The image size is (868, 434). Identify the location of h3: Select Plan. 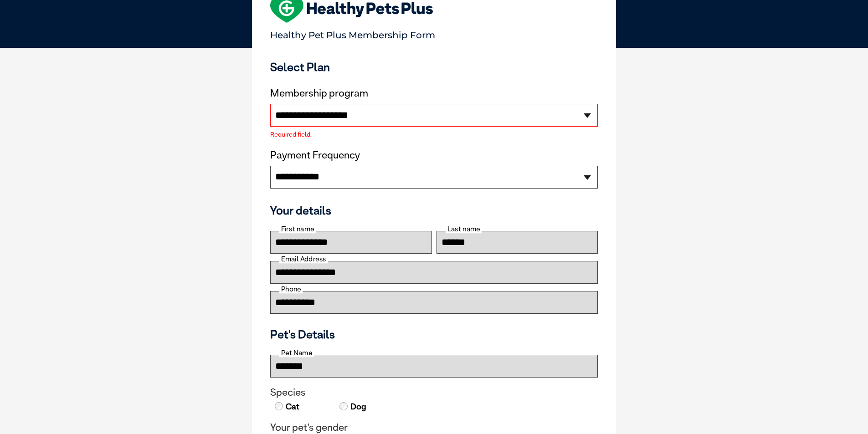
(434, 67).